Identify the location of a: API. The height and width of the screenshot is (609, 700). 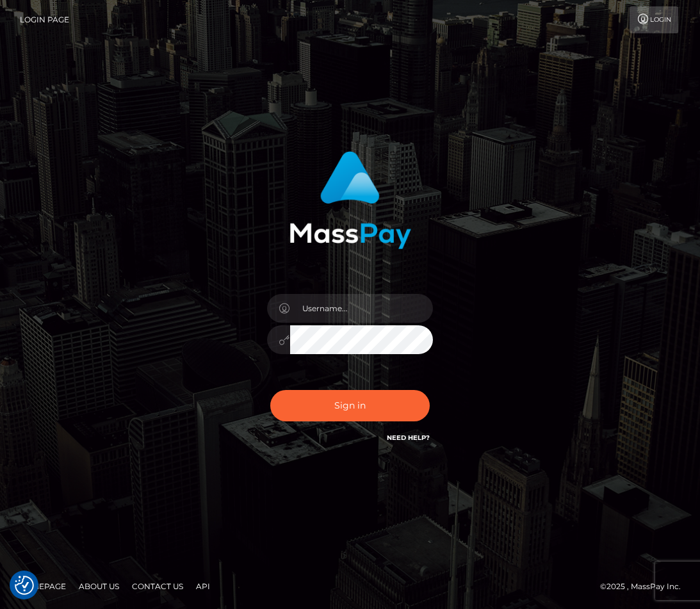
(203, 586).